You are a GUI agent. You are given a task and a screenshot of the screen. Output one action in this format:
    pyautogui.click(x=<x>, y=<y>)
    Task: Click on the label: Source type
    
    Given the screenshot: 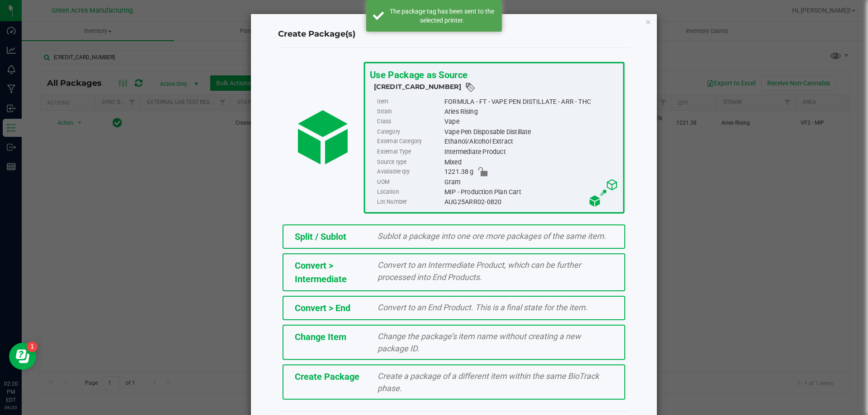 What is the action you would take?
    pyautogui.click(x=410, y=162)
    